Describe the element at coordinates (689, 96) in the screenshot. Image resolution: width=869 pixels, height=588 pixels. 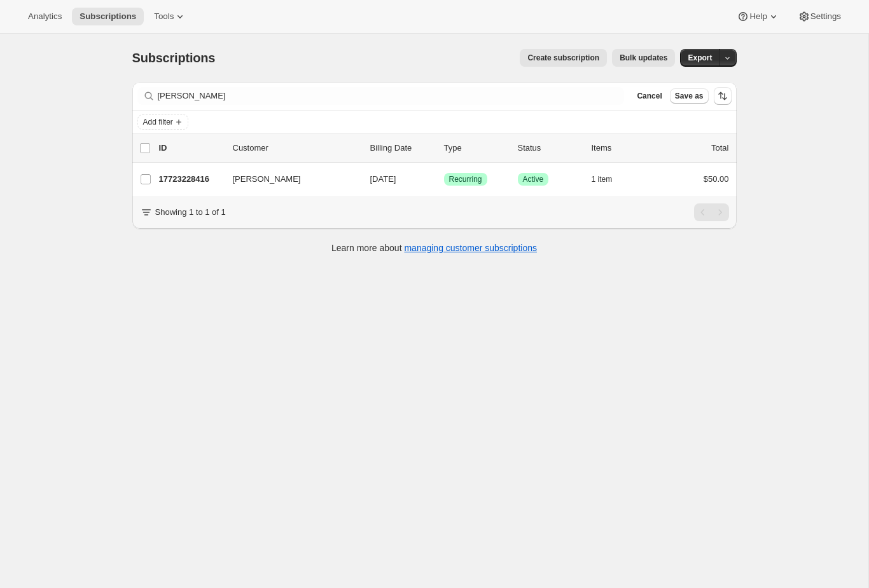
I see `button: Save as` at that location.